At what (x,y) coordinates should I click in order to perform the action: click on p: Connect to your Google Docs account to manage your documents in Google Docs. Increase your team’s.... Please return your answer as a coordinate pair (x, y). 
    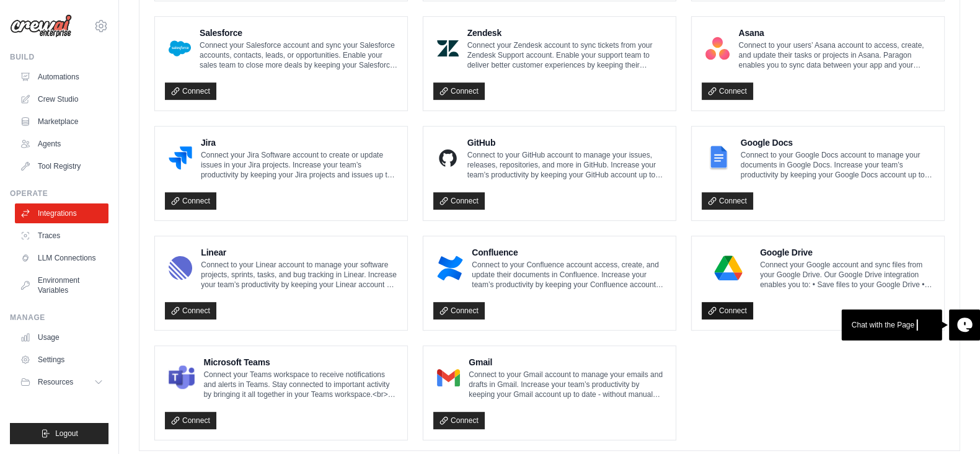
    Looking at the image, I should click on (837, 165).